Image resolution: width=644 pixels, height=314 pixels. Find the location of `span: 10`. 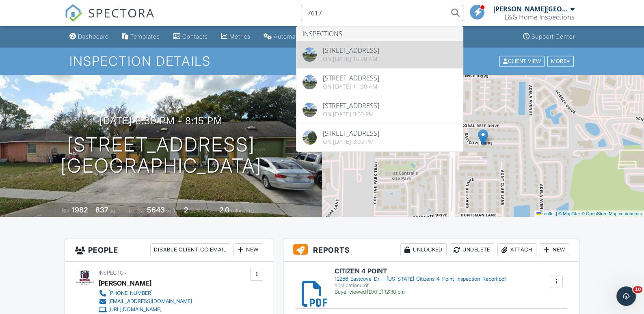

span: 10 is located at coordinates (637, 290).